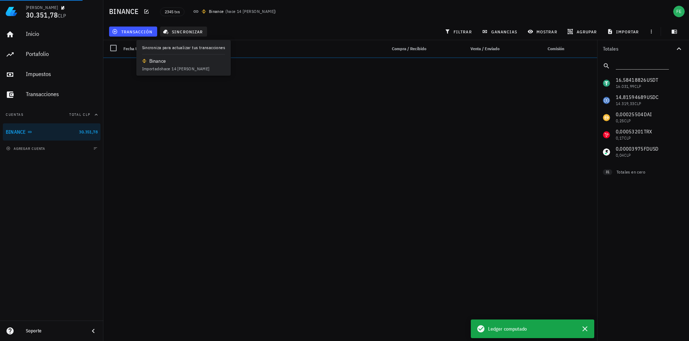  Describe the element at coordinates (485, 48) in the screenshot. I see `span: Venta / Enviado` at that location.